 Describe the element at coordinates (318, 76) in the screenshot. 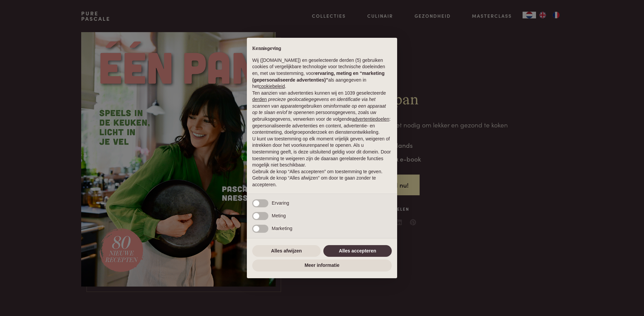

I see `strong: ervaring, meting en “marketing (gepersonaliseerde advertenties)”` at that location.